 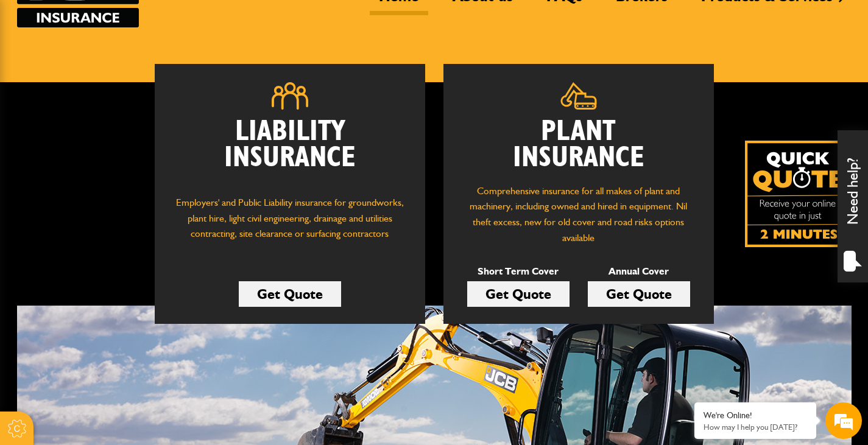 I want to click on p: How may I help you today?, so click(x=755, y=427).